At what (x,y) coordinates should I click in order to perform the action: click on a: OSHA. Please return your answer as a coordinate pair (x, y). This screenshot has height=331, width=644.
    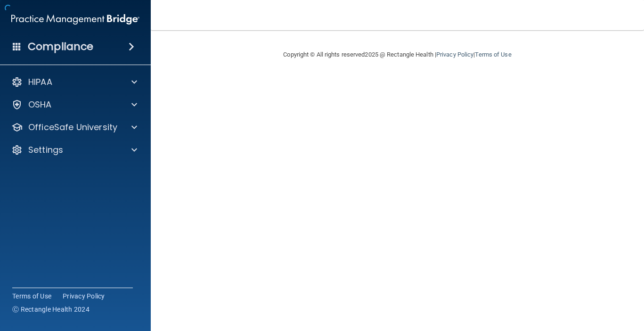
    Looking at the image, I should click on (74, 105).